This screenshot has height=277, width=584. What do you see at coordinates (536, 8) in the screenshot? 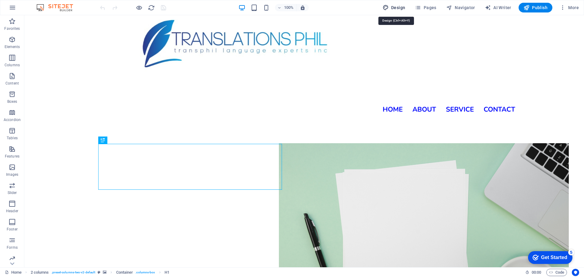
I see `span: Publish` at bounding box center [536, 8].